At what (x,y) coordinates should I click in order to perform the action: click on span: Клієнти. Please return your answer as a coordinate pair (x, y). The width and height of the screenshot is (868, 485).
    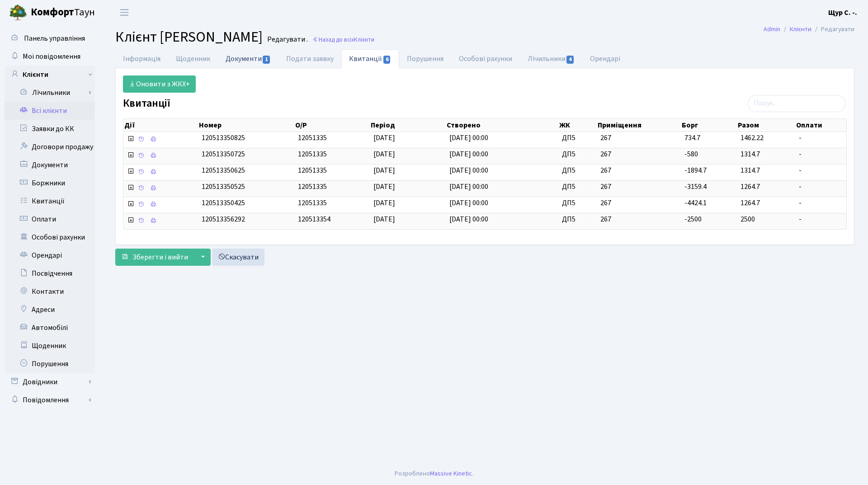
    Looking at the image, I should click on (364, 39).